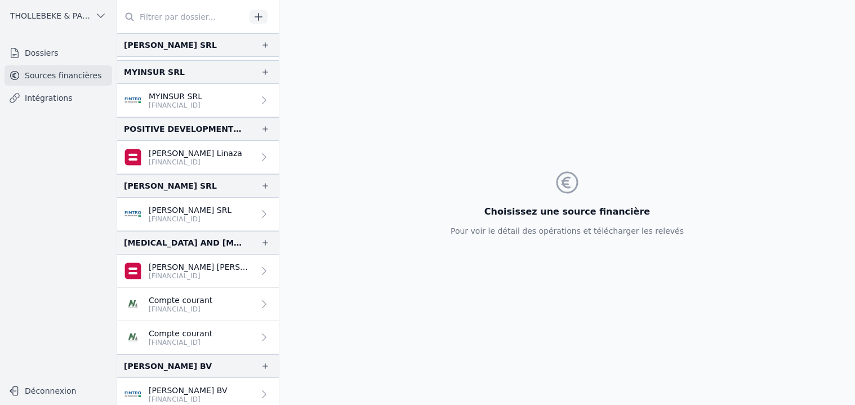  I want to click on a: Sources financières, so click(58, 75).